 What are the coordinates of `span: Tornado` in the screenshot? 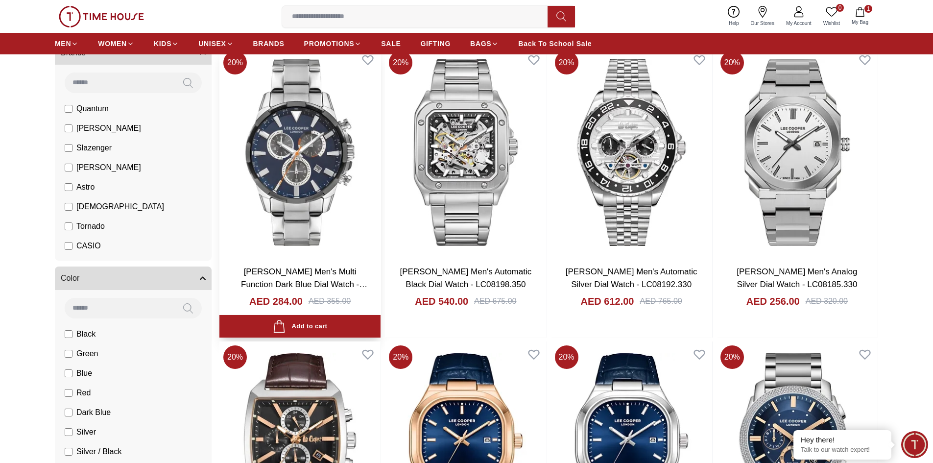 It's located at (91, 226).